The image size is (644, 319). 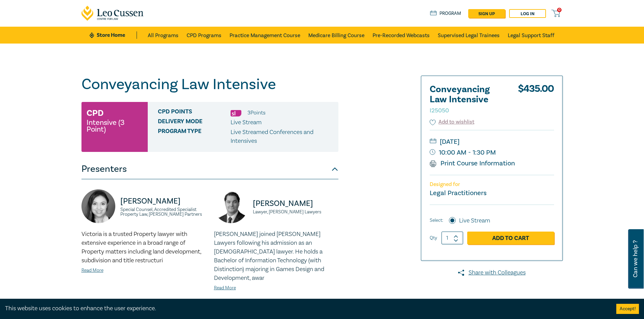 I want to click on label: Qty, so click(x=433, y=238).